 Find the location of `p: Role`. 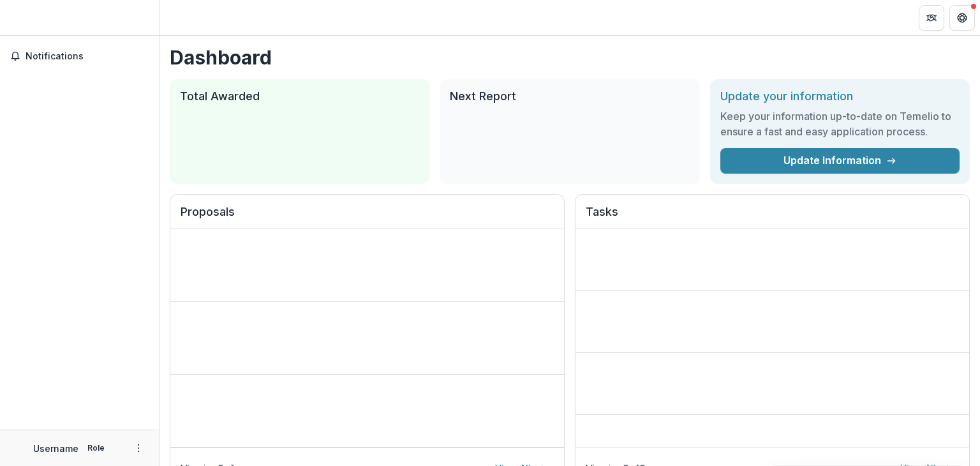

p: Role is located at coordinates (96, 448).